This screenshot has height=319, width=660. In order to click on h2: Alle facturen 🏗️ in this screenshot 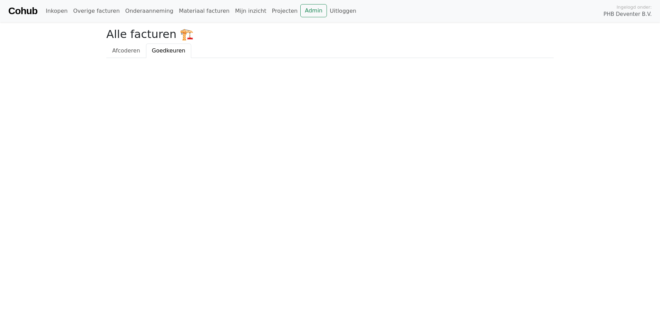, I will do `click(330, 34)`.